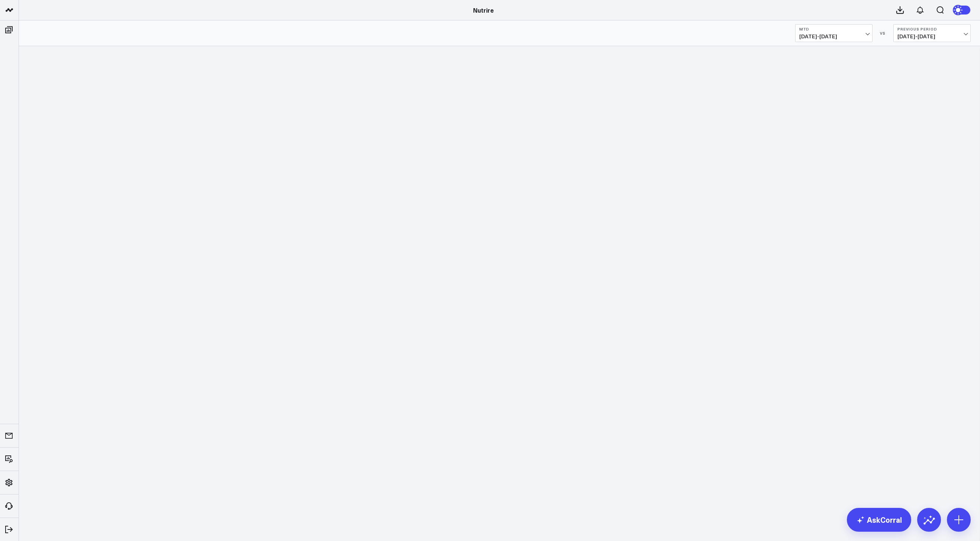 The width and height of the screenshot is (980, 541). I want to click on div: VS, so click(883, 33).